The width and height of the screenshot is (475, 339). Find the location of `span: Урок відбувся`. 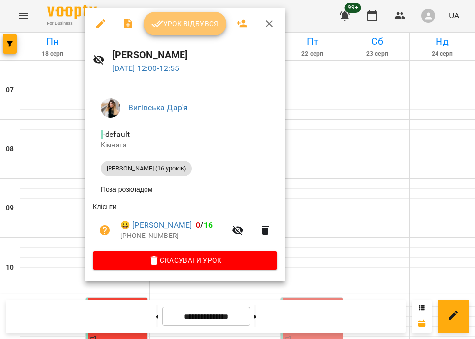

span: Урок відбувся is located at coordinates (185, 24).